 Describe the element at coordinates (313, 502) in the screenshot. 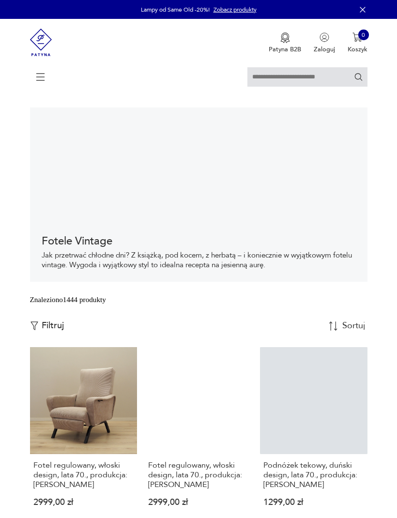

I see `p: 1299,00 zł` at that location.